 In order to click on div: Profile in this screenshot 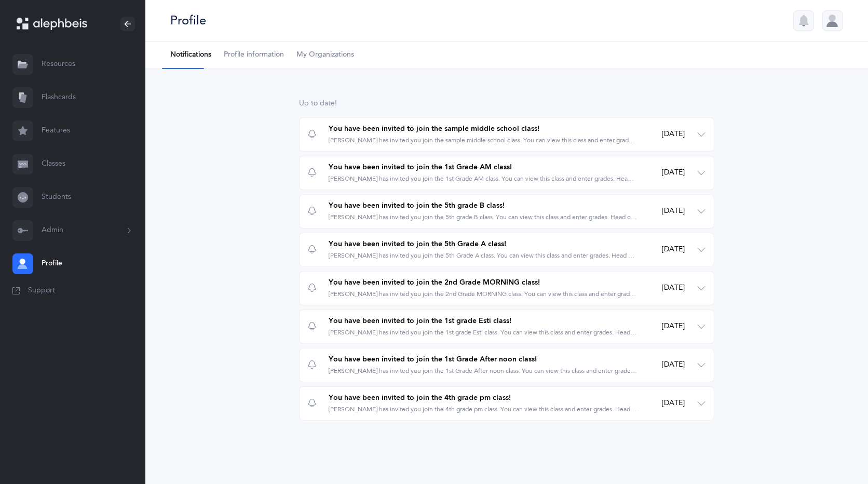, I will do `click(188, 20)`.